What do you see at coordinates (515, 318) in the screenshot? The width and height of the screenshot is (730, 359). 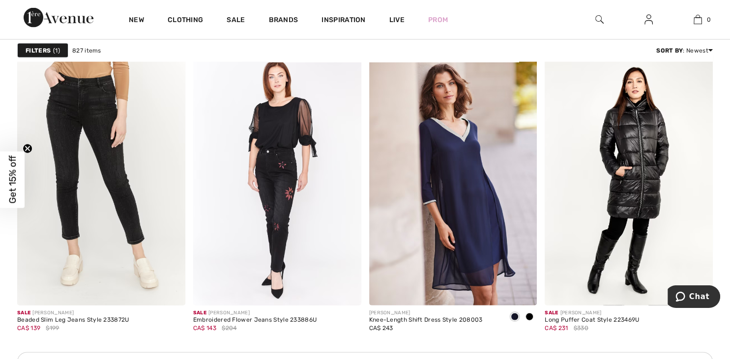 I see `div: Midnight` at bounding box center [515, 318].